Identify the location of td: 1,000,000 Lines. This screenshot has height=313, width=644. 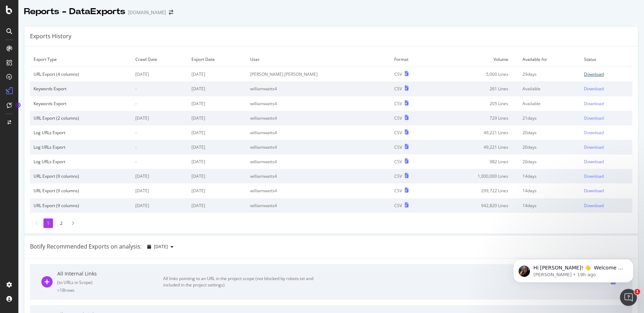
(476, 176).